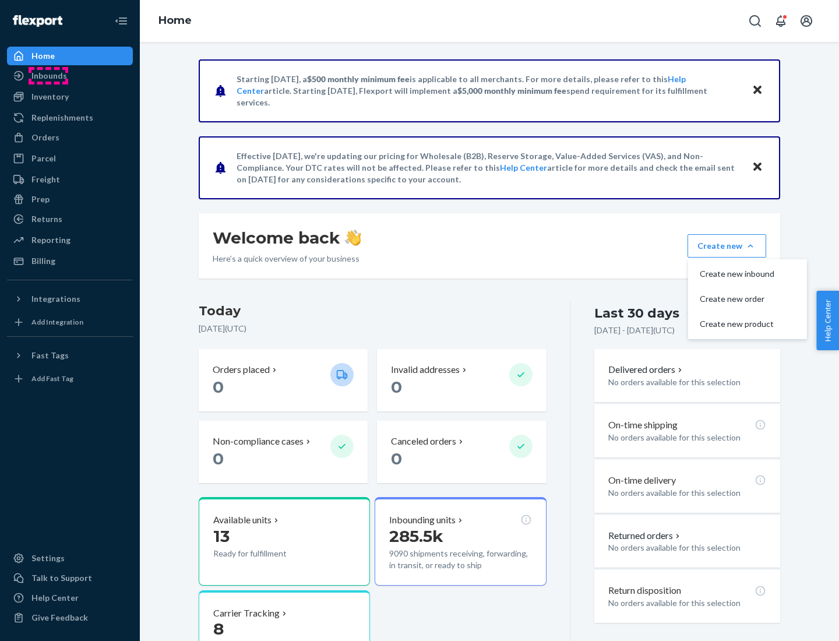 This screenshot has height=641, width=839. What do you see at coordinates (175, 21) in the screenshot?
I see `ol: breadcrumbs` at bounding box center [175, 21].